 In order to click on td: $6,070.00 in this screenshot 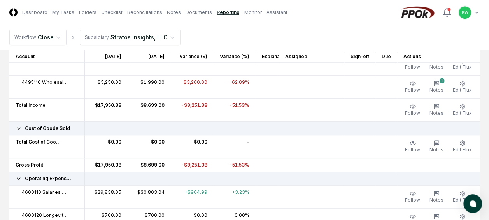, I will do `click(149, 63)`.